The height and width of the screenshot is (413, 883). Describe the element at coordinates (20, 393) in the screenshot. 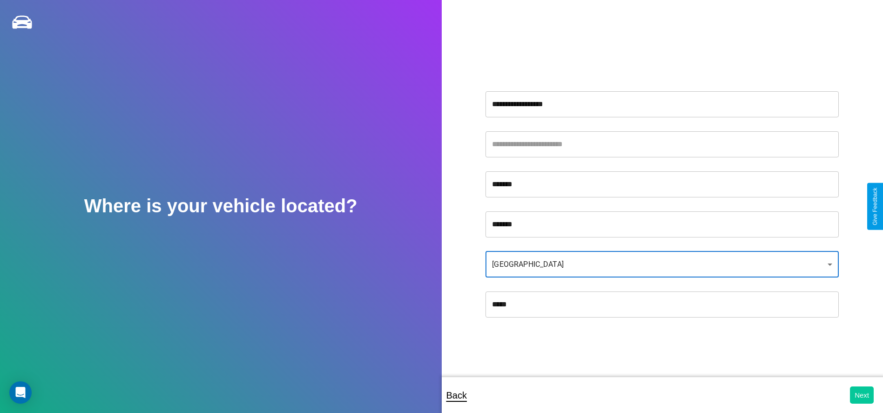

I see `div: Open Intercom Messenger` at that location.